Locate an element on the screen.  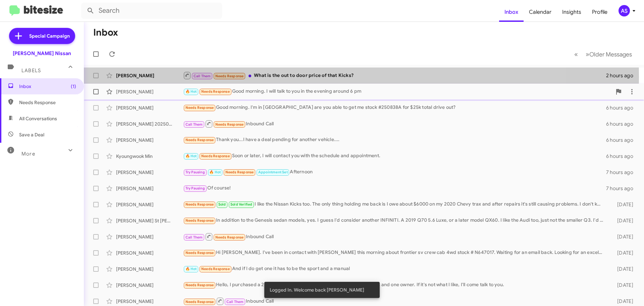
div: What is the out to door price of that Kicks? is located at coordinates (394, 75).